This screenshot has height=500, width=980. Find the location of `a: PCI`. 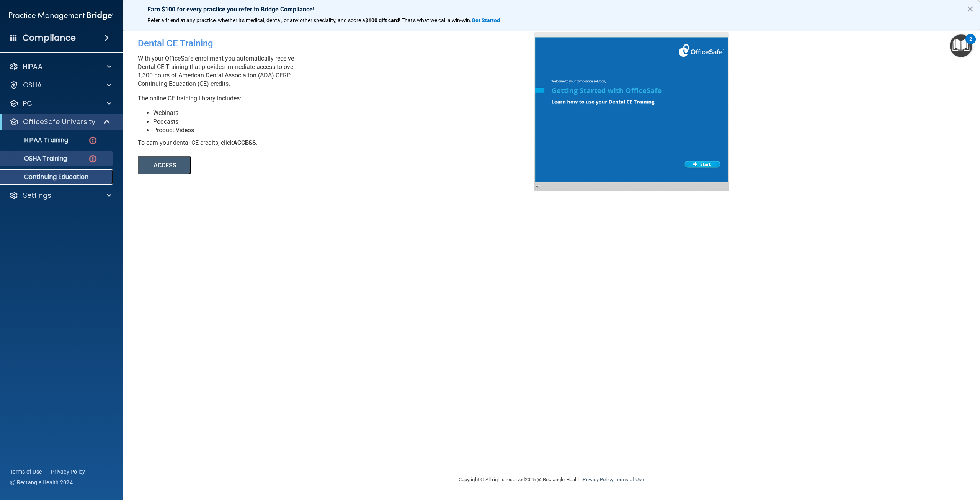

a: PCI is located at coordinates (60, 104).